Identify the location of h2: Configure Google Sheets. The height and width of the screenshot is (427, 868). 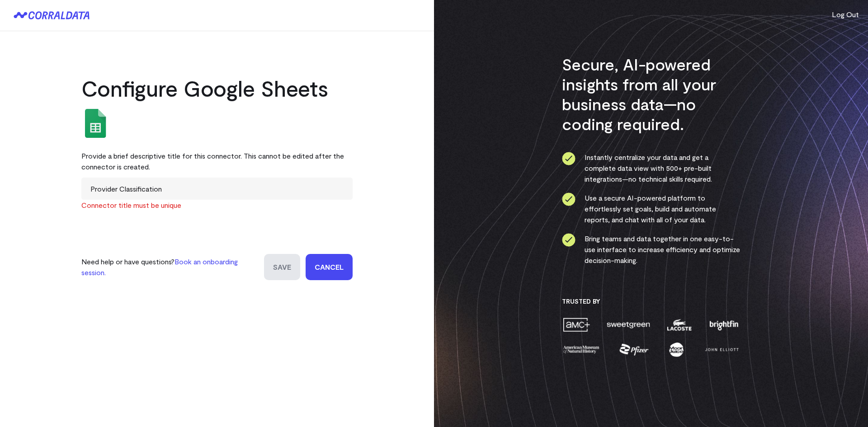
(217, 88).